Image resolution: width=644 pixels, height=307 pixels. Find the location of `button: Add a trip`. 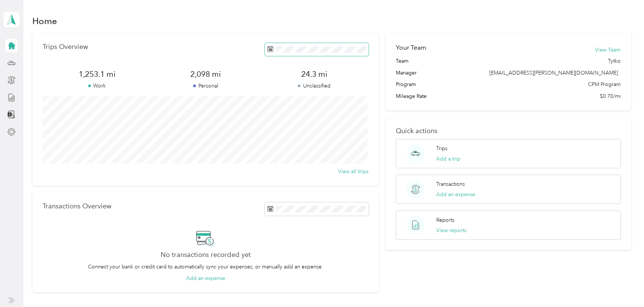

button: Add a trip is located at coordinates (448, 159).